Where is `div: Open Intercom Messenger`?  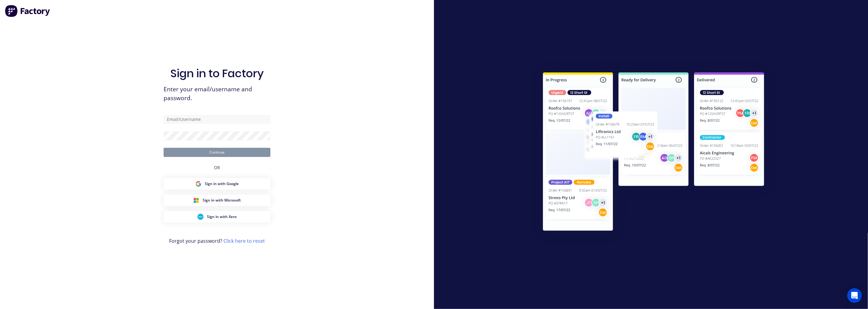 div: Open Intercom Messenger is located at coordinates (855, 295).